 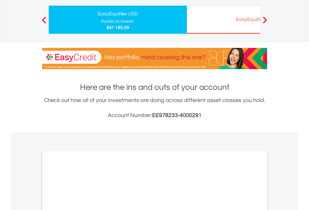 I want to click on button: Previous, so click(x=44, y=23).